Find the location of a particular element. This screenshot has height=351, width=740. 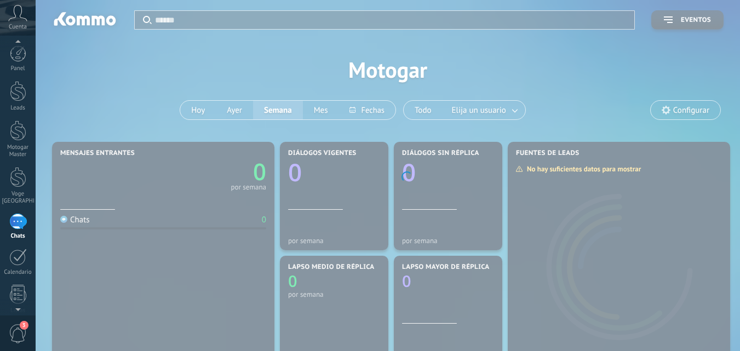

div: Chats is located at coordinates (18, 236).